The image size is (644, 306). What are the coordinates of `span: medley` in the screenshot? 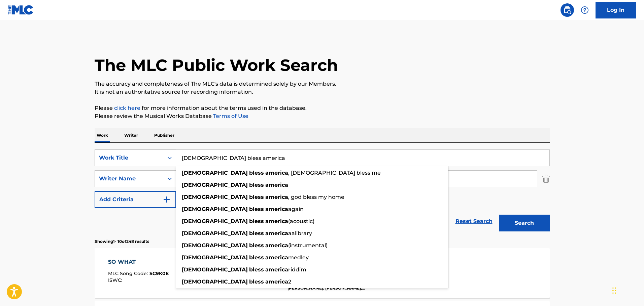 It's located at (298, 257).